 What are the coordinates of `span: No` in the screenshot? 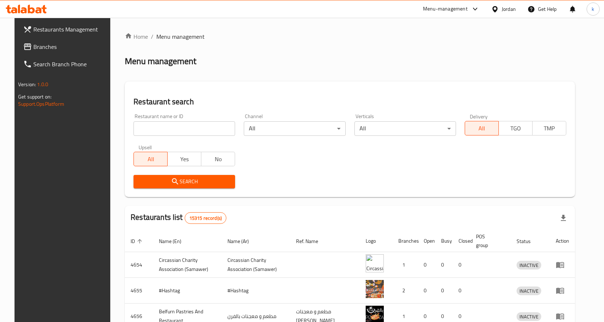 It's located at (218, 159).